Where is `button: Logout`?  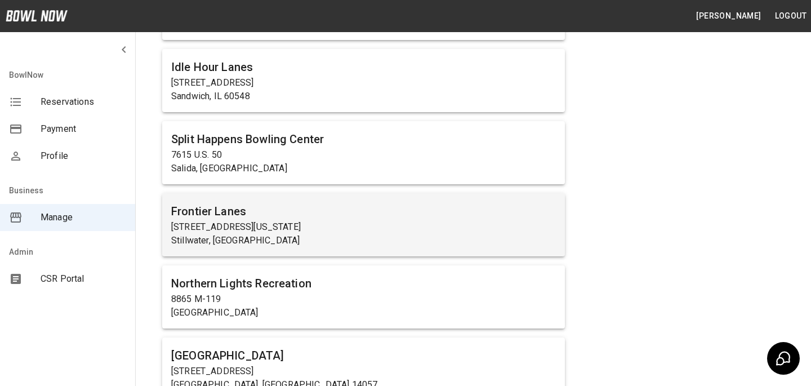 button: Logout is located at coordinates (790, 16).